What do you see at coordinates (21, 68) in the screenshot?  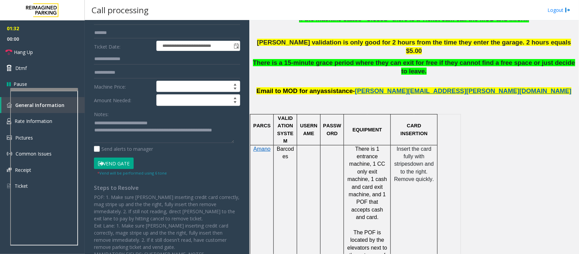 I see `span: Dtmf` at bounding box center [21, 68].